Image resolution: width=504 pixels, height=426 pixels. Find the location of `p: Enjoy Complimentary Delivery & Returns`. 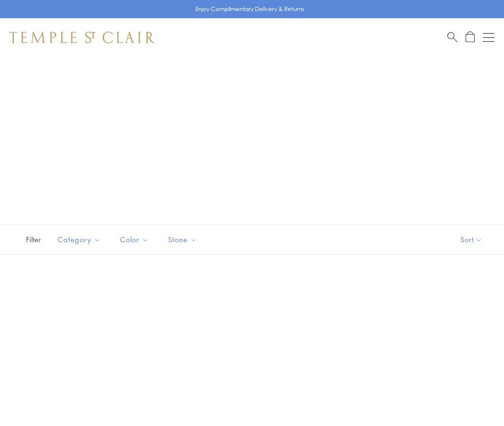

p: Enjoy Complimentary Delivery & Returns is located at coordinates (250, 9).